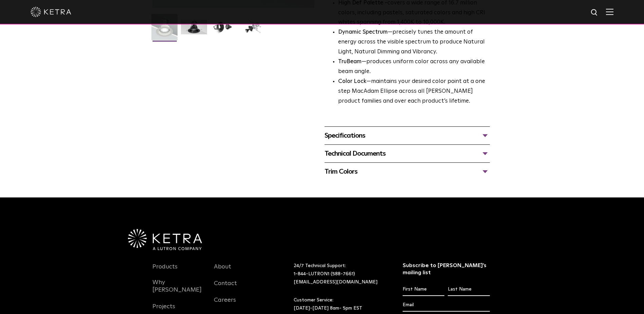 The image size is (644, 314). I want to click on input: Email, so click(446, 305).